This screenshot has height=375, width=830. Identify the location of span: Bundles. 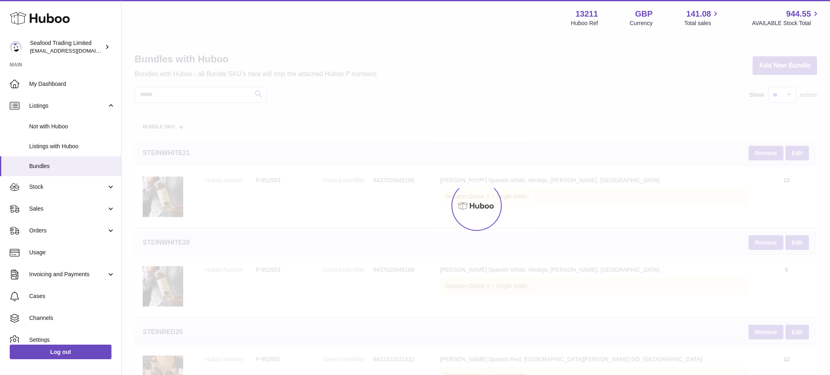
(72, 166).